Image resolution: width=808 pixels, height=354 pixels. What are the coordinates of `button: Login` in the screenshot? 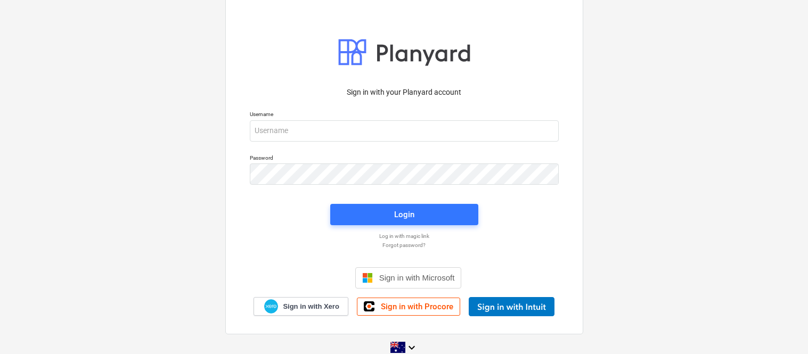 It's located at (404, 215).